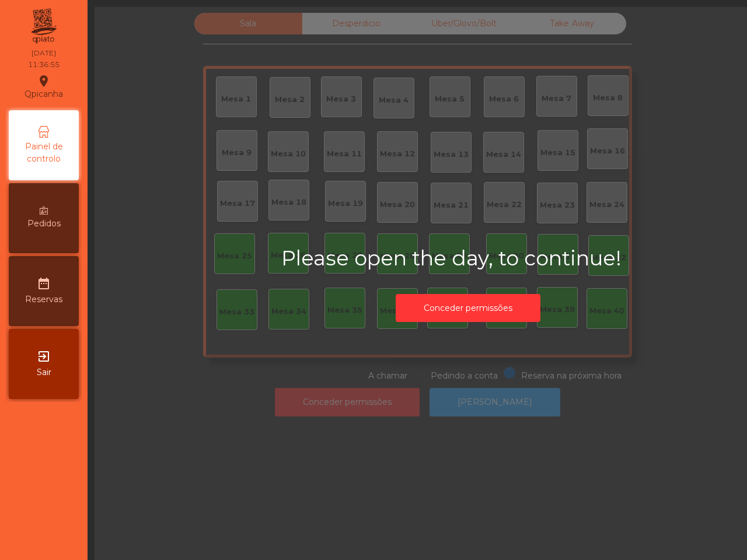  Describe the element at coordinates (44, 223) in the screenshot. I see `span: Pedidos` at that location.